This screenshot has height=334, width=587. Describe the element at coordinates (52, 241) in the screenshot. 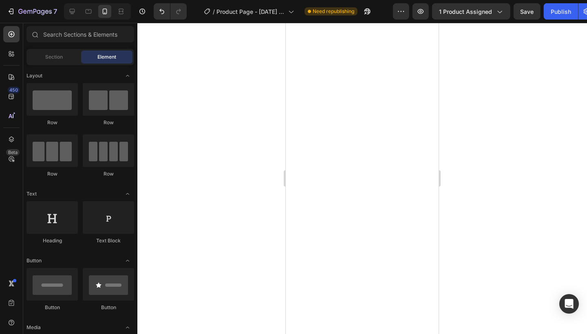

I see `div: Heading` at that location.